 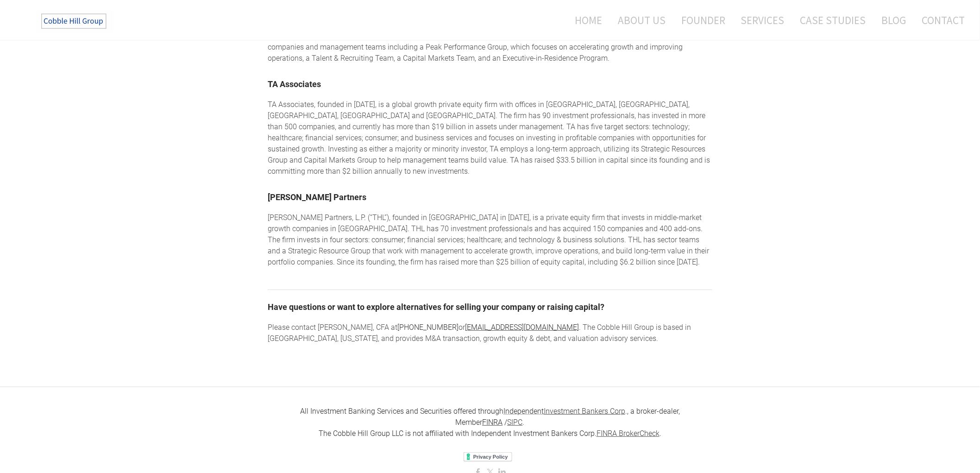 What do you see at coordinates (492, 422) in the screenshot?
I see `a: FINRA` at bounding box center [492, 422].